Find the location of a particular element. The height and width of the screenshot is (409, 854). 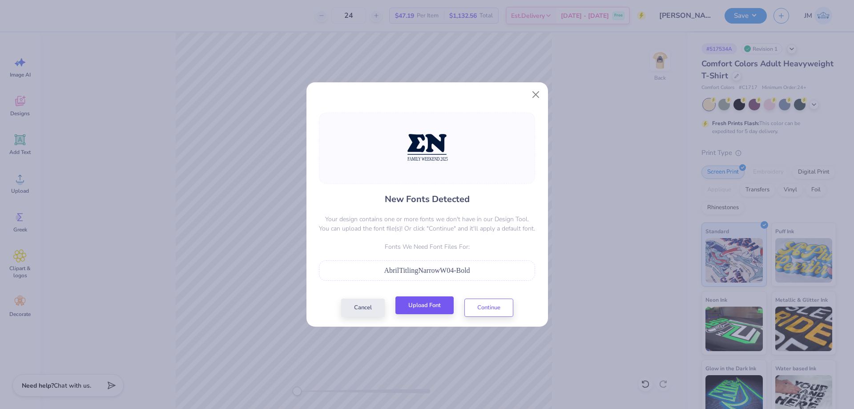

span: AbrilTitlingNarrowW04-Bold is located at coordinates (426, 270).